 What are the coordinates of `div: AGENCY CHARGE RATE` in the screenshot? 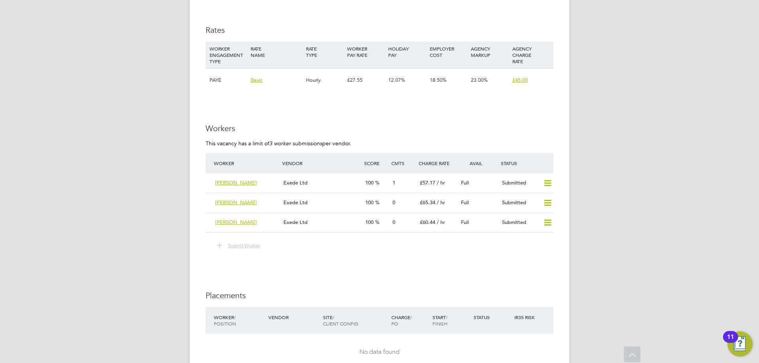 It's located at (531, 55).